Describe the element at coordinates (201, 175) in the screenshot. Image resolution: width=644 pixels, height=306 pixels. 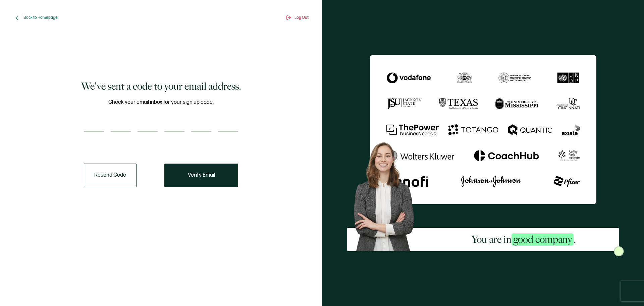
I see `button: Verify Email` at that location.